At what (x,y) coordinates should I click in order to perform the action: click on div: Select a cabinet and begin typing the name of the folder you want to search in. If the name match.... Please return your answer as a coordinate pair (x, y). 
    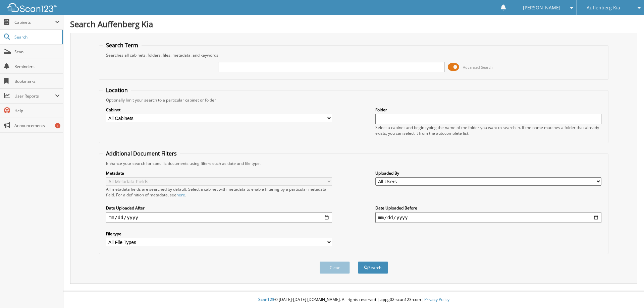
    Looking at the image, I should click on (488, 130).